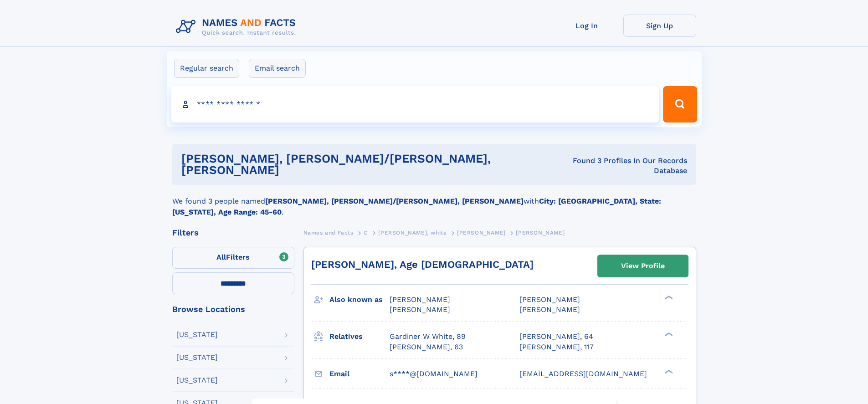 The image size is (868, 404). Describe the element at coordinates (643, 266) in the screenshot. I see `div: View Profile` at that location.